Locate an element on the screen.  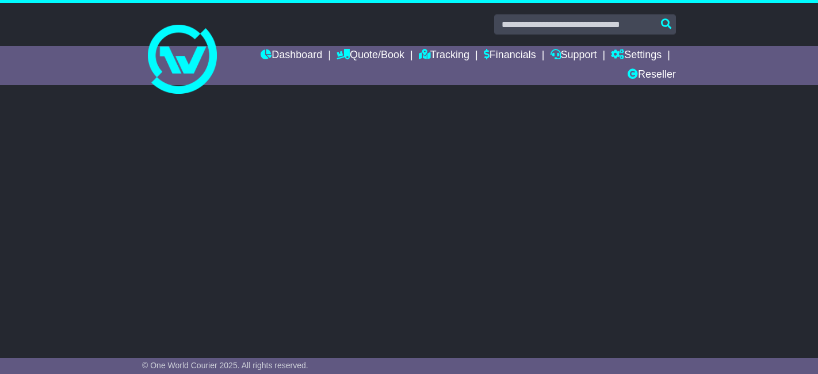
a: Dashboard is located at coordinates (291, 56).